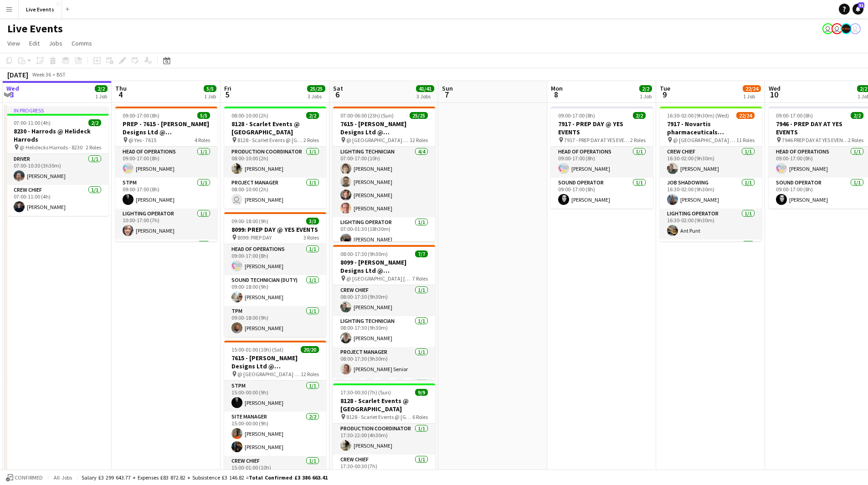 The width and height of the screenshot is (868, 485). I want to click on span: 8, so click(556, 94).